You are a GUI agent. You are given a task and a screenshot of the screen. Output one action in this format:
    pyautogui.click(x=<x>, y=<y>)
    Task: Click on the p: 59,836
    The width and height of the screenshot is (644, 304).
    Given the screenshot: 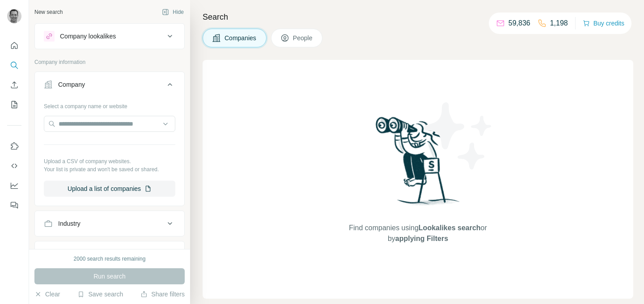 What is the action you would take?
    pyautogui.click(x=519, y=23)
    